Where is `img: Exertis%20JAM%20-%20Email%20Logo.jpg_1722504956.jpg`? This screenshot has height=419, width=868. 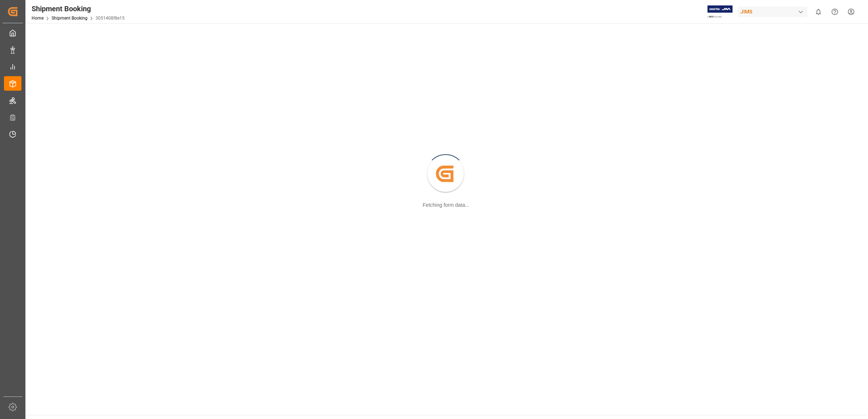 img: Exertis%20JAM%20-%20Email%20Logo.jpg_1722504956.jpg is located at coordinates (720, 12).